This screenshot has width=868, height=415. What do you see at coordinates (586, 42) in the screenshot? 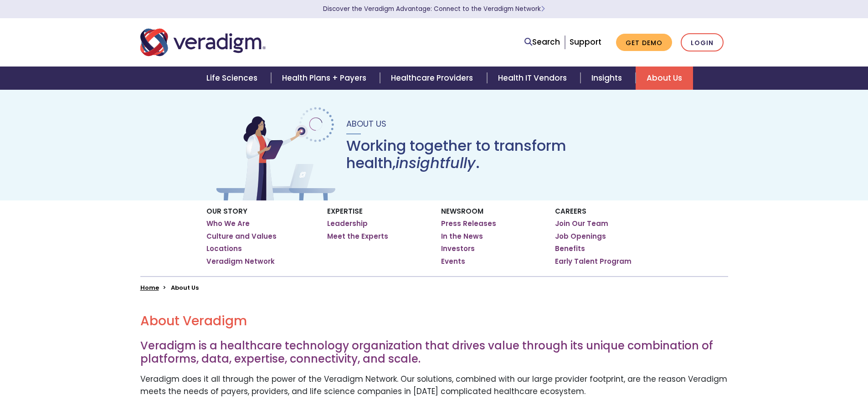
I see `a: Support` at bounding box center [586, 42].